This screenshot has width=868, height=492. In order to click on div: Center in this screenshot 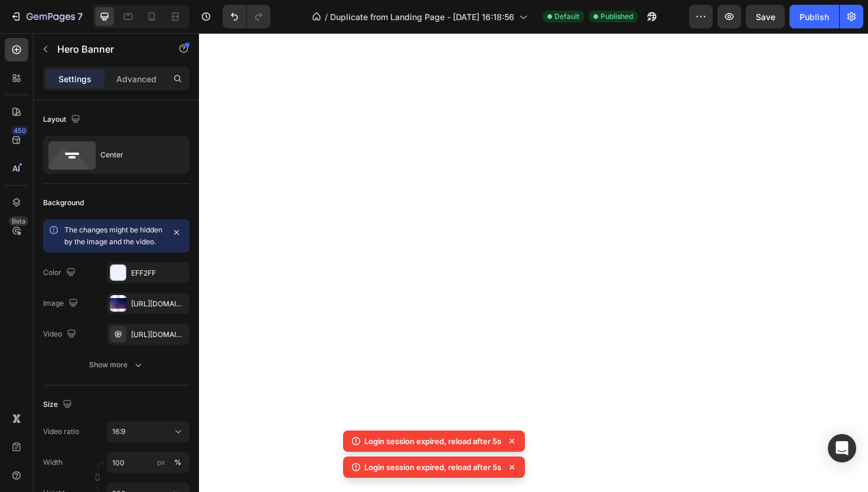, I will do `click(136, 155)`.